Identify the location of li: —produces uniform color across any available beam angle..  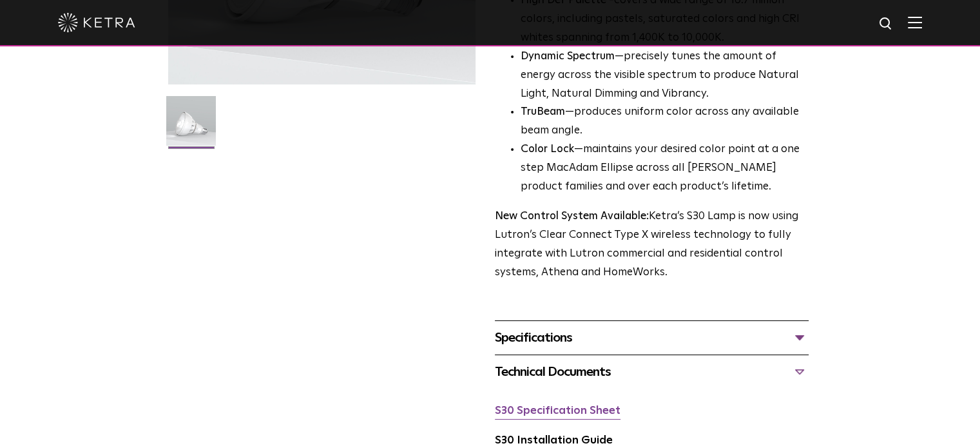
(664, 122).